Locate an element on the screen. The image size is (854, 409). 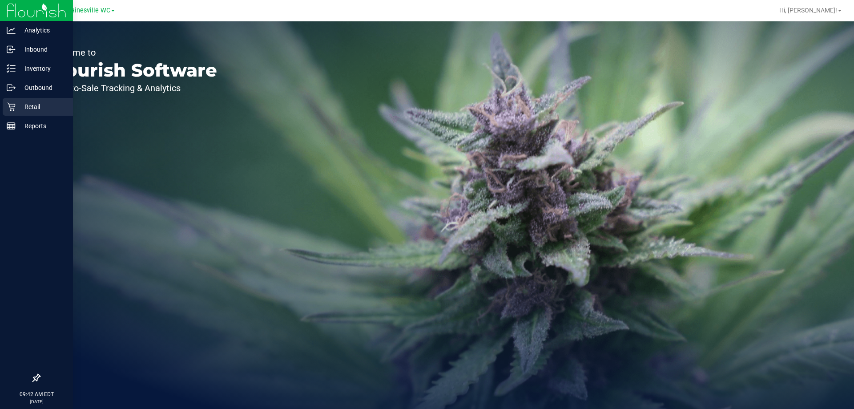
inline-svg: Outbound is located at coordinates (11, 88).